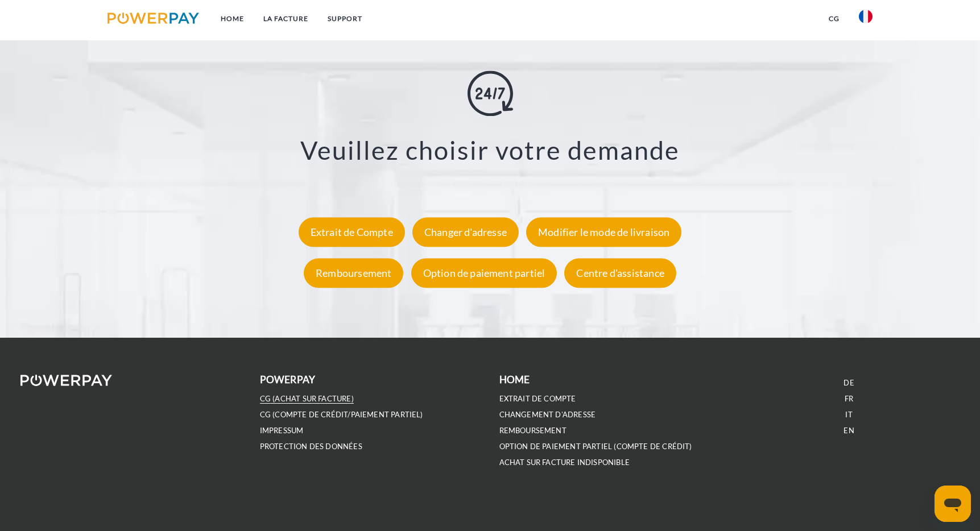 The height and width of the screenshot is (531, 980). I want to click on div: Extrait de Compte, so click(352, 232).